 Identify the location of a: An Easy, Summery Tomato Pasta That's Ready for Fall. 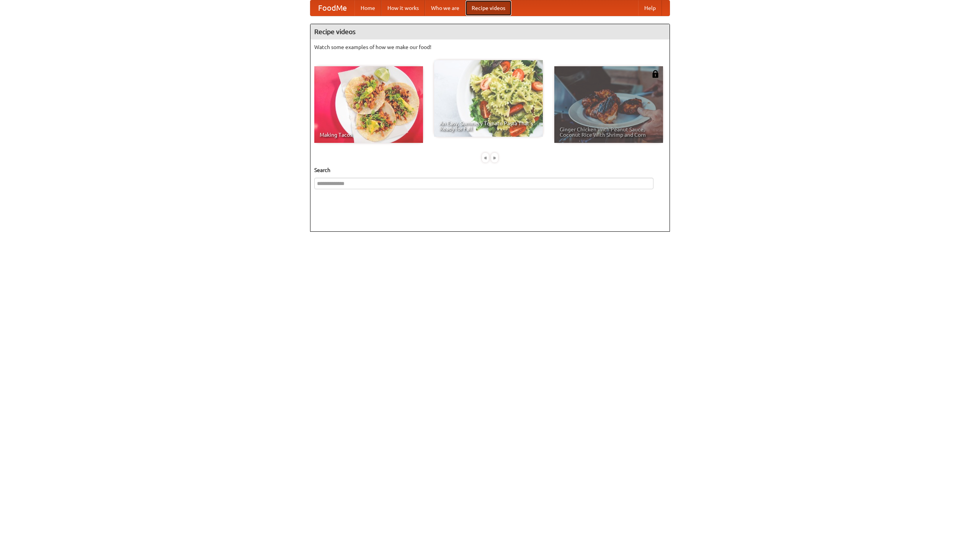
(488, 99).